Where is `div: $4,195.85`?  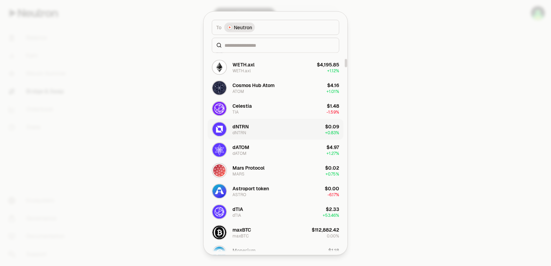
div: $4,195.85 is located at coordinates (328, 64).